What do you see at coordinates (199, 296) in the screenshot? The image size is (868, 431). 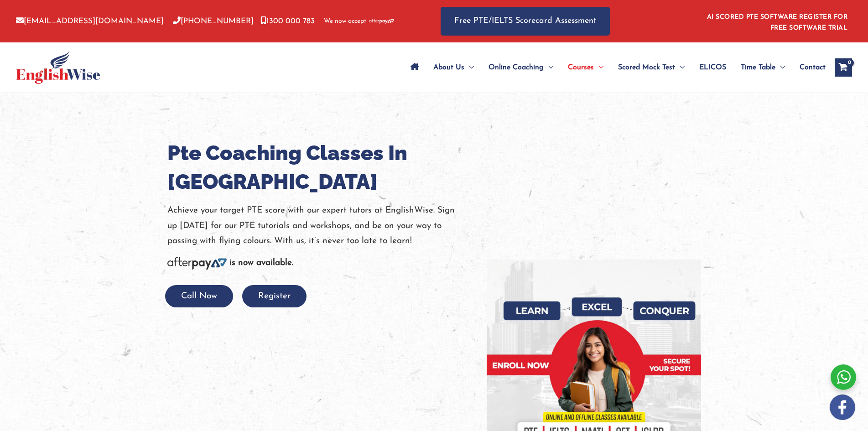 I see `button: Call Now` at bounding box center [199, 296].